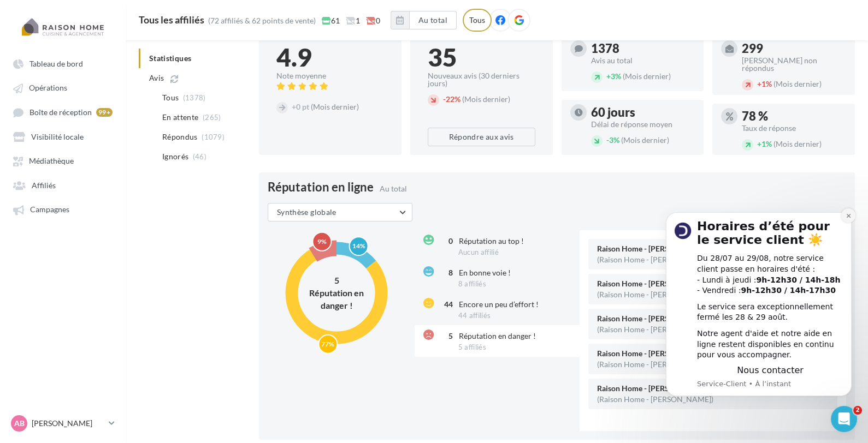 This screenshot has width=868, height=443. I want to click on text: 9%, so click(322, 241).